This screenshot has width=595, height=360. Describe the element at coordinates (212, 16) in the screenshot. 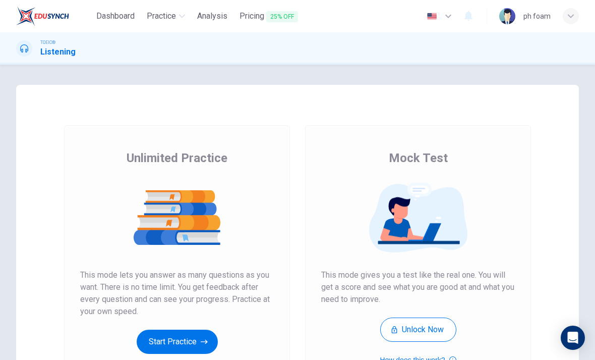

I see `a: Analysis` at that location.